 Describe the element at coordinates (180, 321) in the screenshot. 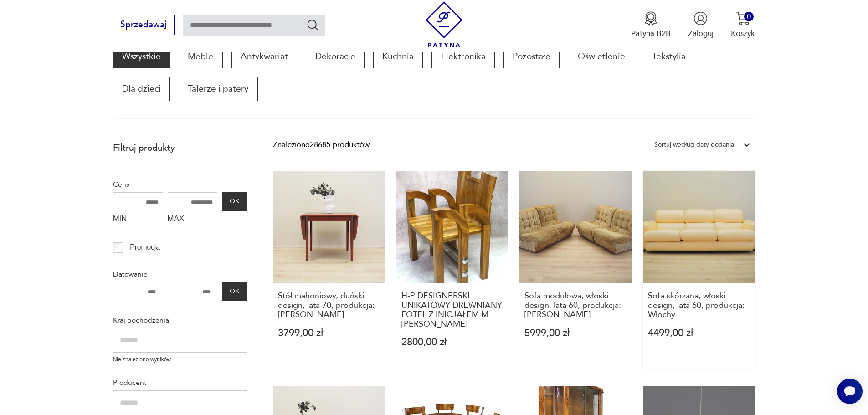

I see `p: Kraj pochodzenia` at that location.